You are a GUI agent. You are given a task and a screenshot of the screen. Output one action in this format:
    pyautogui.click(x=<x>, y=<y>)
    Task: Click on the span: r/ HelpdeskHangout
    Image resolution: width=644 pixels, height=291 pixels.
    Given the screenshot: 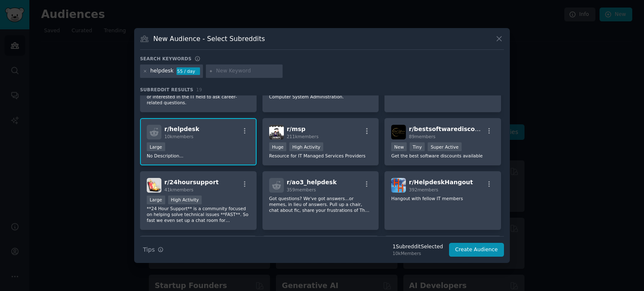 What is the action you would take?
    pyautogui.click(x=441, y=182)
    